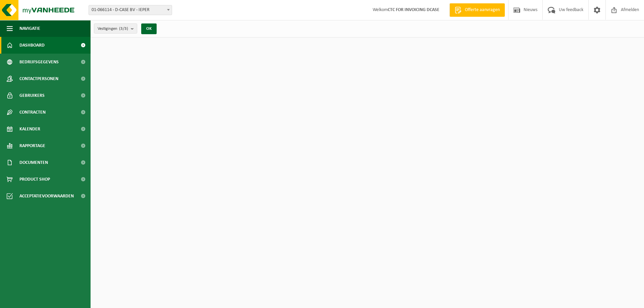 This screenshot has width=644, height=308. What do you see at coordinates (477, 10) in the screenshot?
I see `a: Offerte aanvragen` at bounding box center [477, 10].